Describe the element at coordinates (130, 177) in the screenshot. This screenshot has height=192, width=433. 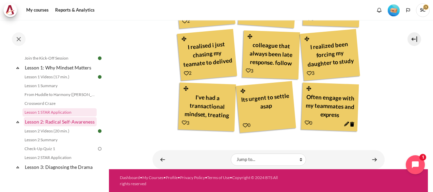
I see `a: Dashboard` at that location.